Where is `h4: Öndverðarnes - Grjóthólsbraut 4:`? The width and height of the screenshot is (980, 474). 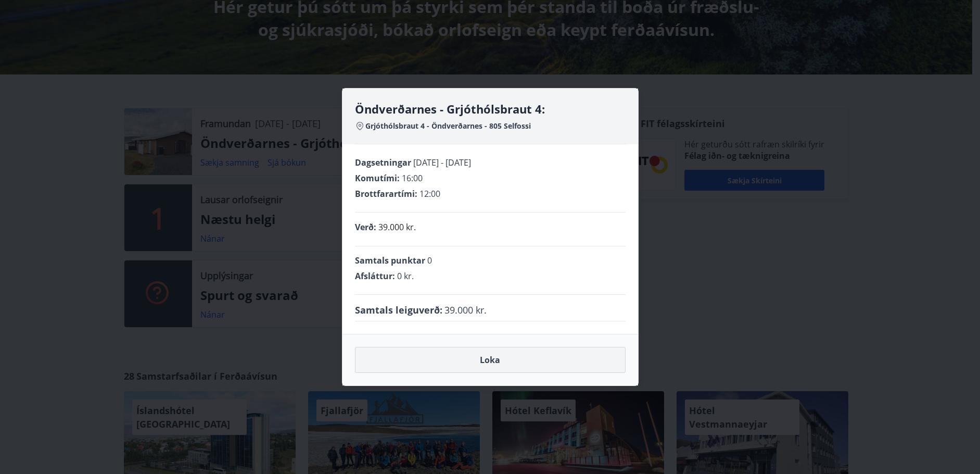
h4: Öndverðarnes - Grjóthólsbraut 4: is located at coordinates (490, 109).